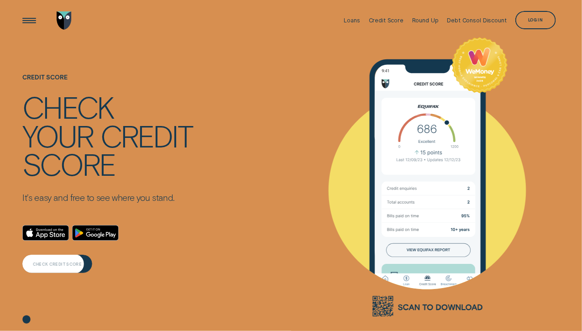 The image size is (582, 331). What do you see at coordinates (107, 198) in the screenshot?
I see `p: It’s easy and free to see where you stand.` at bounding box center [107, 198].